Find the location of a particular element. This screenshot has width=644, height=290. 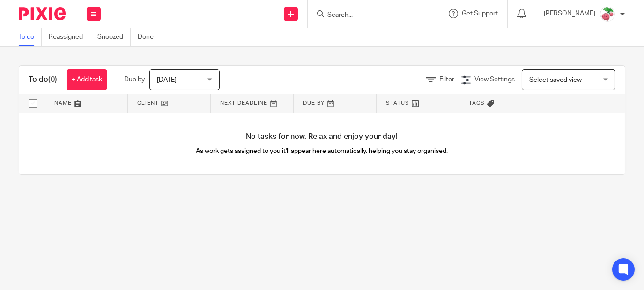

span: Get Support is located at coordinates (479, 14).